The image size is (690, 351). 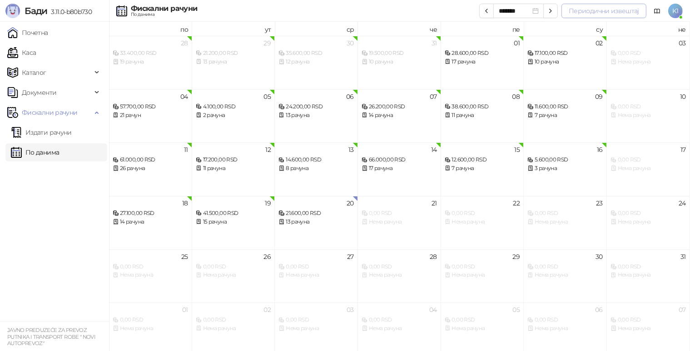 What do you see at coordinates (233, 222) in the screenshot?
I see `div: 15 рачуна` at bounding box center [233, 222].